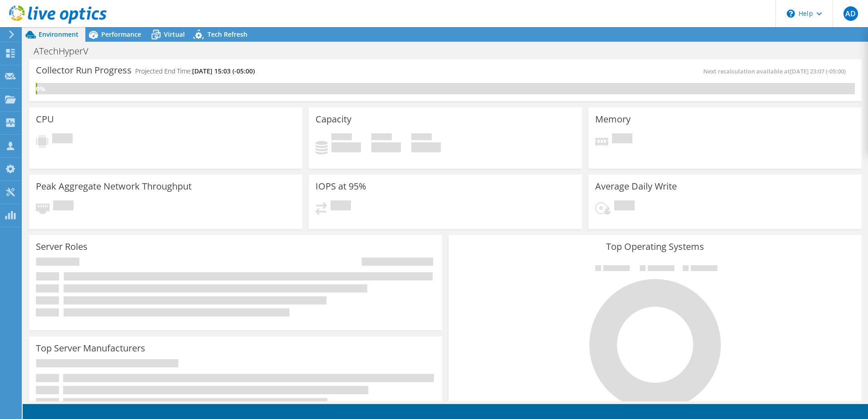 The width and height of the screenshot is (868, 419). Describe the element at coordinates (850, 14) in the screenshot. I see `span: AD` at that location.